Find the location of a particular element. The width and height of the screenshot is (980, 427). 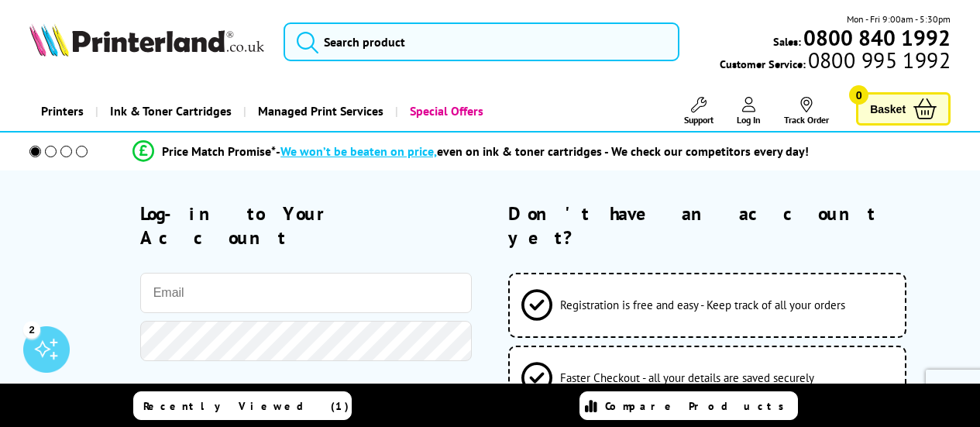

input: Email is located at coordinates (306, 293).